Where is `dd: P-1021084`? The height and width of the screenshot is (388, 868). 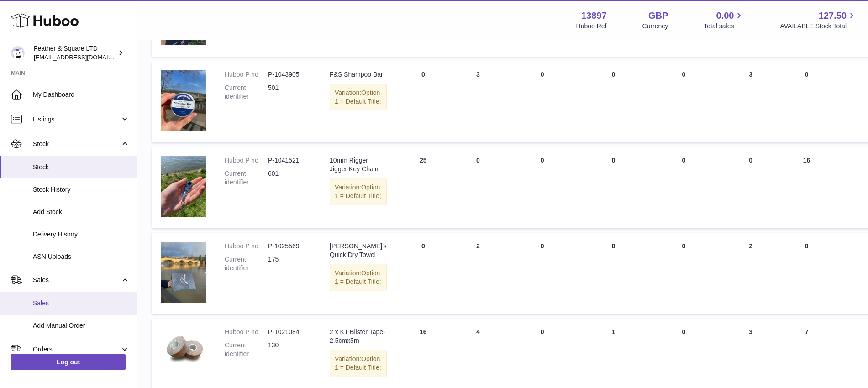
dd: P-1021084 is located at coordinates (290, 332).